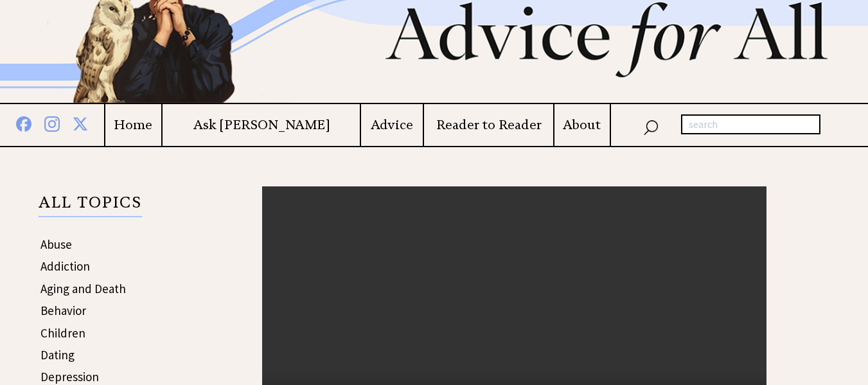 This screenshot has width=868, height=385. Describe the element at coordinates (63, 333) in the screenshot. I see `a: Children` at that location.